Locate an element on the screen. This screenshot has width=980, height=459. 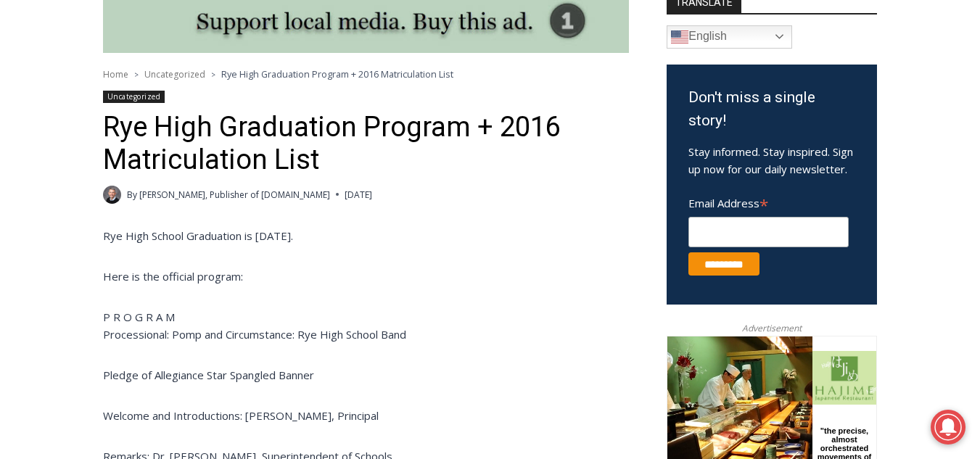
span: Uncategorized is located at coordinates (175, 74).